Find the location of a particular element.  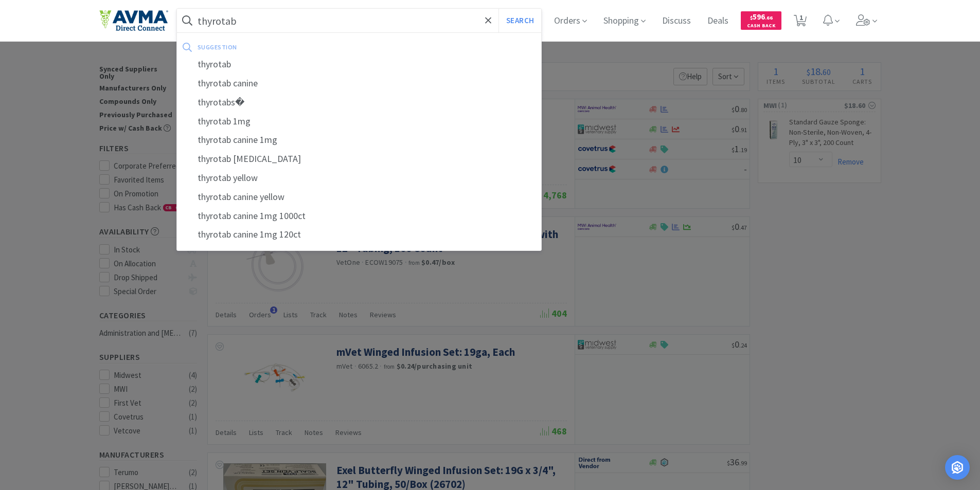

div: thyrotab 1mg is located at coordinates (359, 122).